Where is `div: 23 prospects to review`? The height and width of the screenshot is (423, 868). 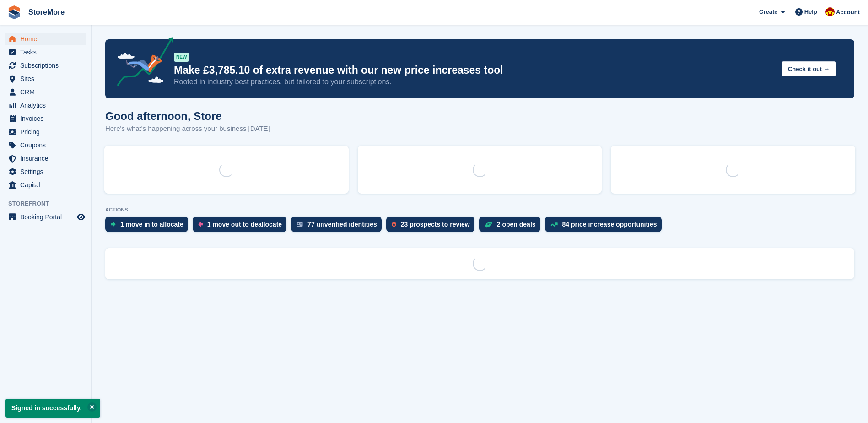
div: 23 prospects to review is located at coordinates (435, 224).